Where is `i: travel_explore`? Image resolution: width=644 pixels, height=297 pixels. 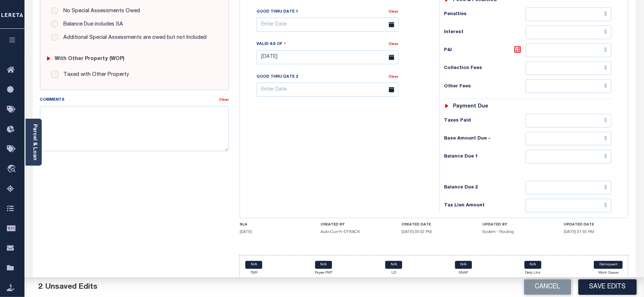 i: travel_explore is located at coordinates (13, 169).